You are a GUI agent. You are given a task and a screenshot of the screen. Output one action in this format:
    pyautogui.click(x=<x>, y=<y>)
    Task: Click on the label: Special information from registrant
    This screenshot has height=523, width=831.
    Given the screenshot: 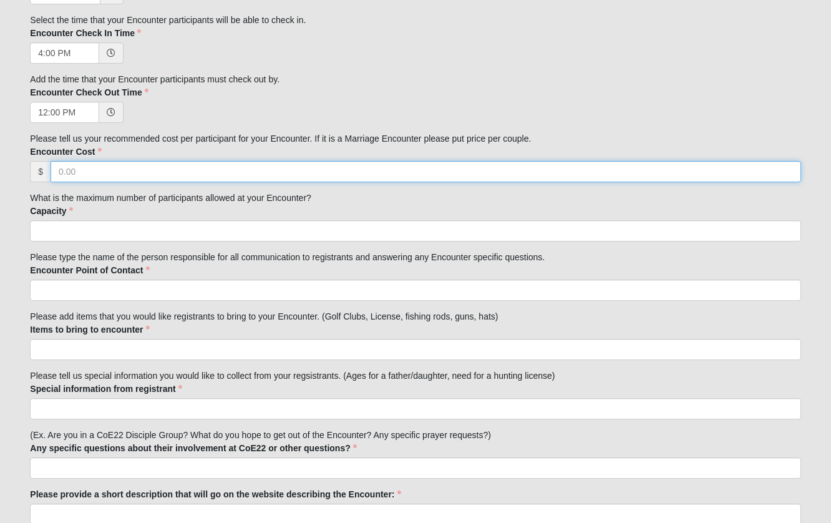 What is the action you would take?
    pyautogui.click(x=105, y=389)
    